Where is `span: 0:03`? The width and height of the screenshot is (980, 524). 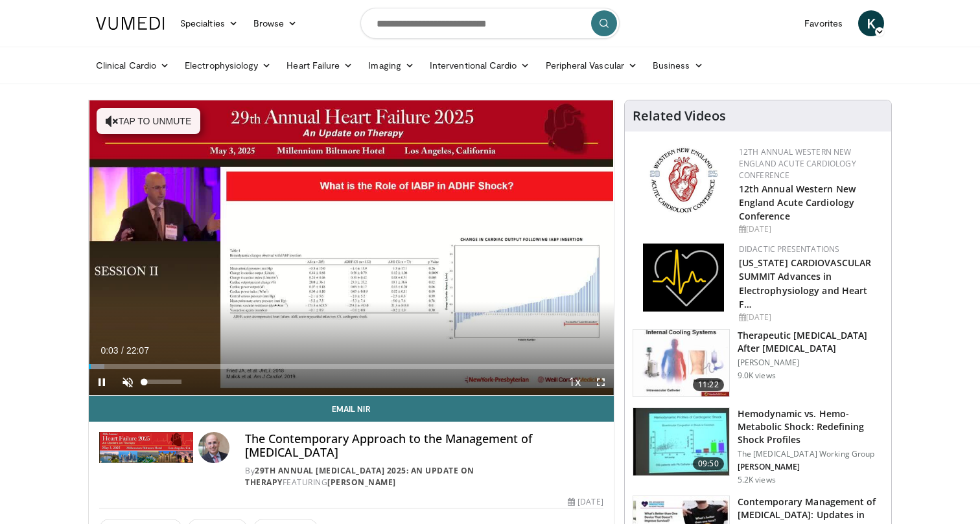 span: 0:03 is located at coordinates (109, 351).